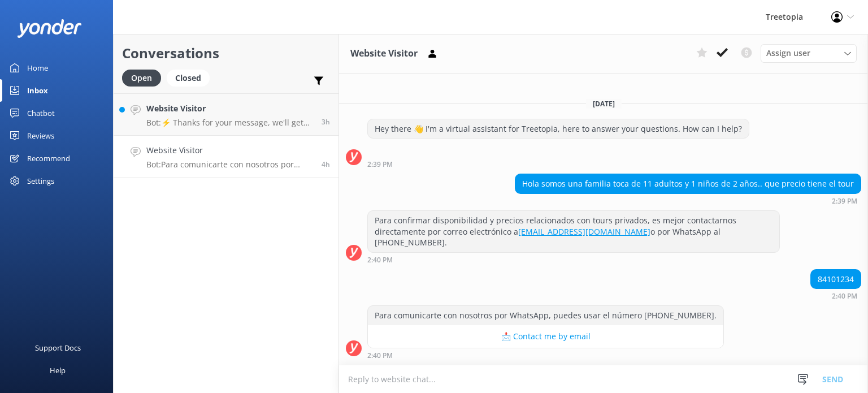 The image size is (868, 393). Describe the element at coordinates (546, 337) in the screenshot. I see `button: 📩 Contact me by email` at that location.